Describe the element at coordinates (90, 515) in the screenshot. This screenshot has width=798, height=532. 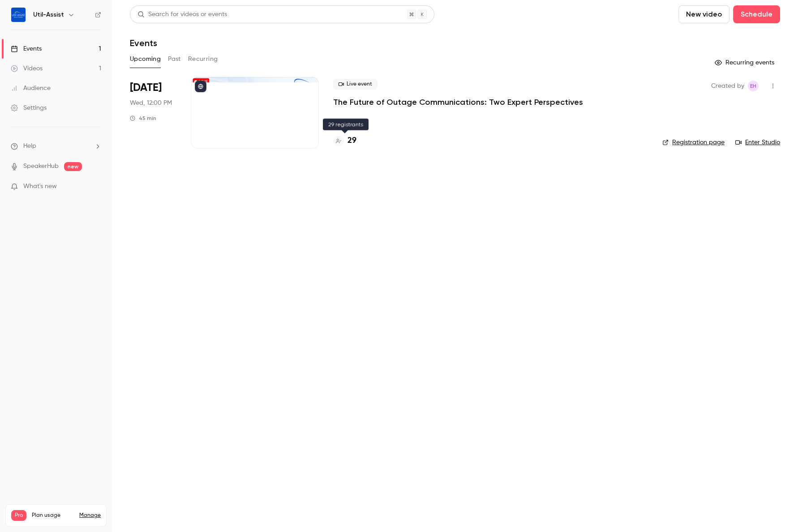
I see `a: Manage` at that location.